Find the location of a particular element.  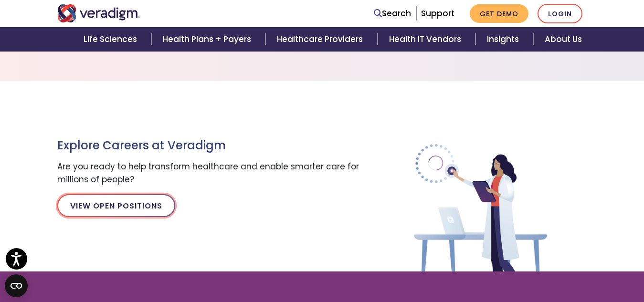

a: Healthcare Providers is located at coordinates (321, 39).